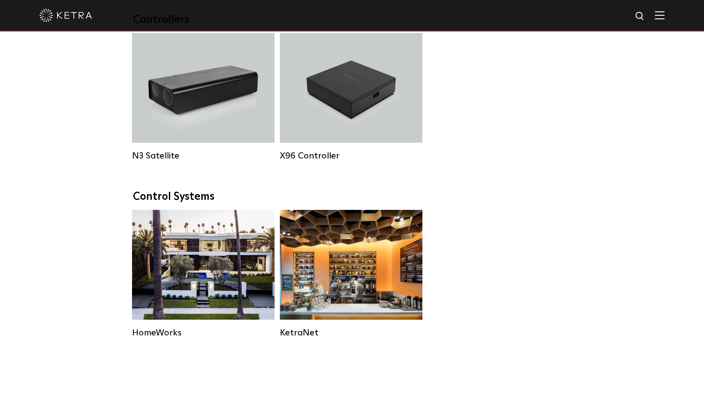 Image resolution: width=704 pixels, height=400 pixels. I want to click on div: X96 Controller, so click(351, 156).